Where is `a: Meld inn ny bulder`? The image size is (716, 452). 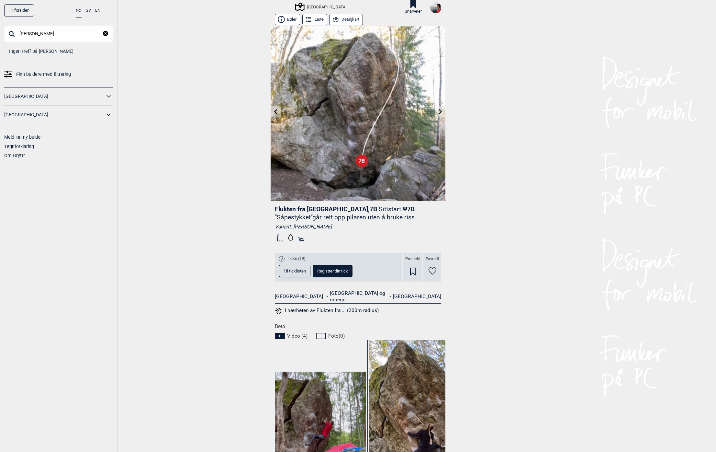
a: Meld inn ny bulder is located at coordinates (23, 137).